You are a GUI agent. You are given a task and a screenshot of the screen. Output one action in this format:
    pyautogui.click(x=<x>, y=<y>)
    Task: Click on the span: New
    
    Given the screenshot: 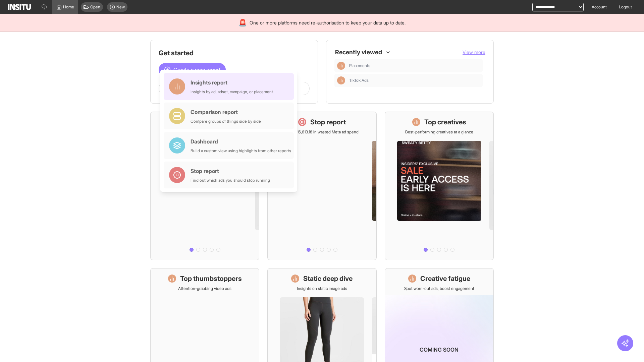 What is the action you would take?
    pyautogui.click(x=120, y=7)
    